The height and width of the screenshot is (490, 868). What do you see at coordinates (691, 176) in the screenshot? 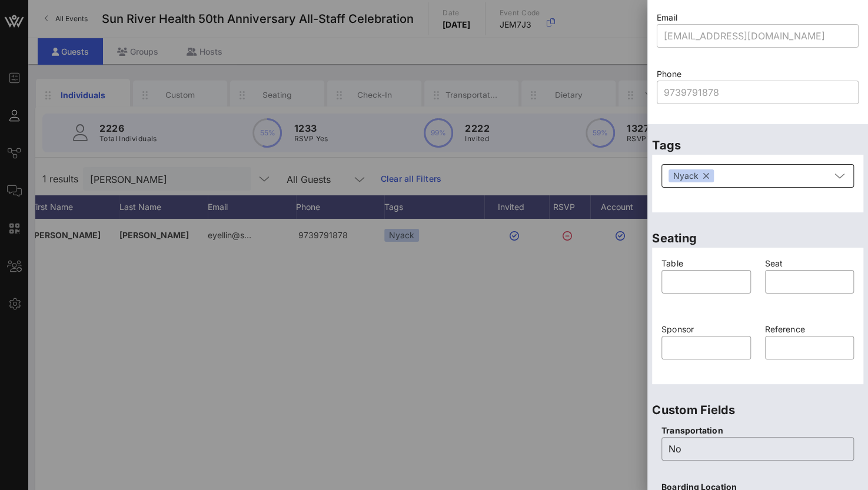
I see `div: Nyack` at bounding box center [691, 176].